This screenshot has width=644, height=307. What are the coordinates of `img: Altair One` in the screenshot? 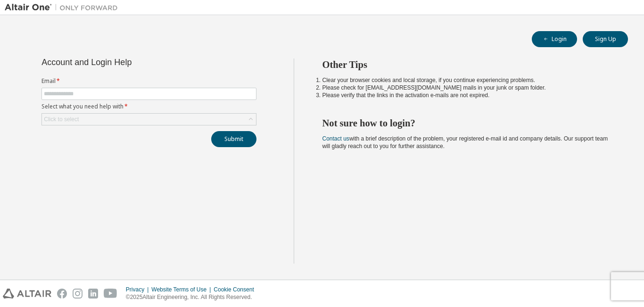 It's located at (64, 8).